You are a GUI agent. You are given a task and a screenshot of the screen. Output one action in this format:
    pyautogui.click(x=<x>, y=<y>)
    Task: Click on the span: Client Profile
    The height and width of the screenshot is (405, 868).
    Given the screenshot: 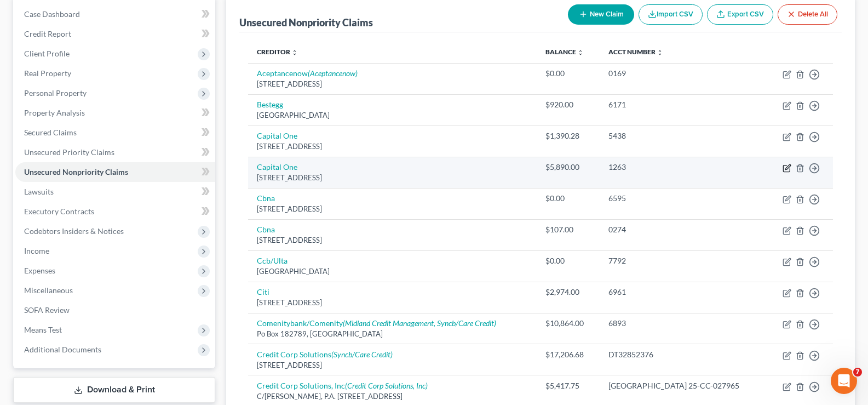 What is the action you would take?
    pyautogui.click(x=46, y=53)
    